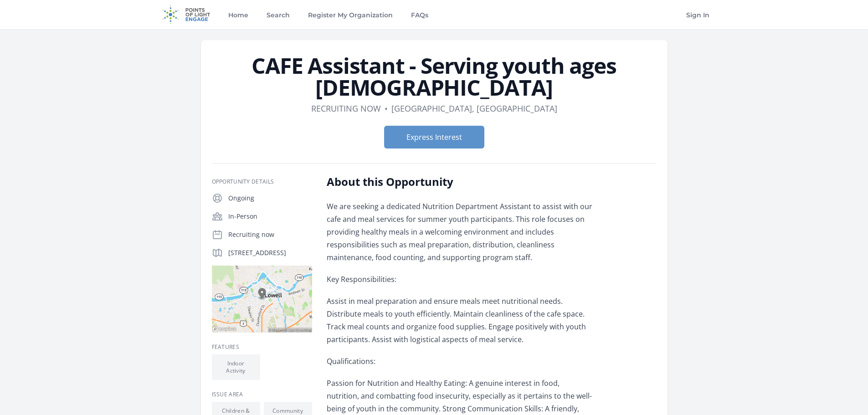 This screenshot has height=415, width=868. Describe the element at coordinates (460, 182) in the screenshot. I see `h2: About this Opportunity` at that location.